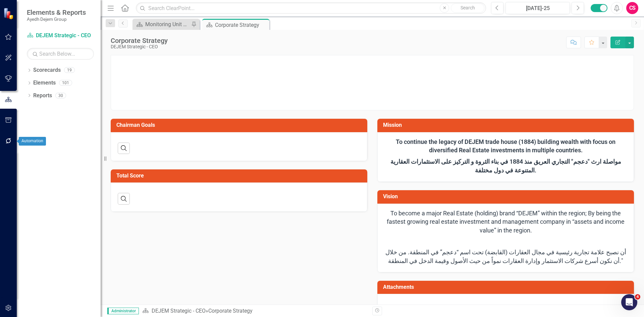 The height and width of the screenshot is (317, 644). What do you see at coordinates (632, 8) in the screenshot?
I see `div: CS` at bounding box center [632, 8].